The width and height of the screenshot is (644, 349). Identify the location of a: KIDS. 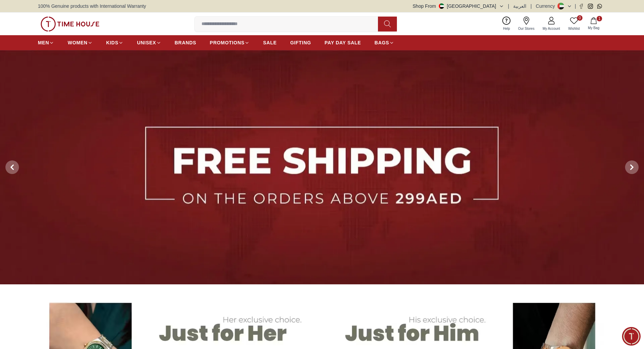
(115, 43).